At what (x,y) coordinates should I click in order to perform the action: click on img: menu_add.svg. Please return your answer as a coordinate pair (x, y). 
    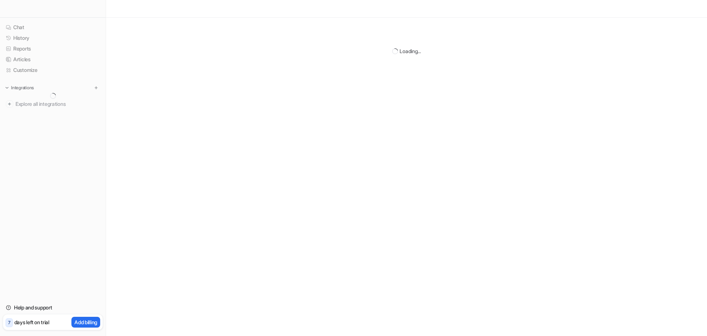
    Looking at the image, I should click on (96, 88).